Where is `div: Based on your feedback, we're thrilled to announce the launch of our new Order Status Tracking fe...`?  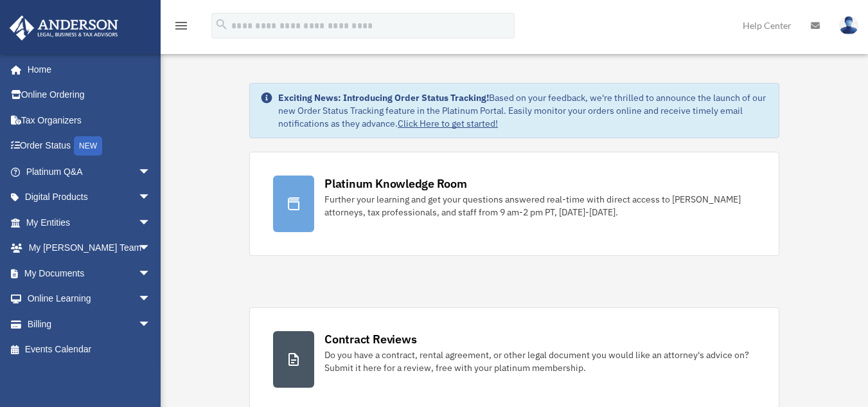 div: Based on your feedback, we're thrilled to announce the launch of our new Order Status Tracking fe... is located at coordinates (523, 111).